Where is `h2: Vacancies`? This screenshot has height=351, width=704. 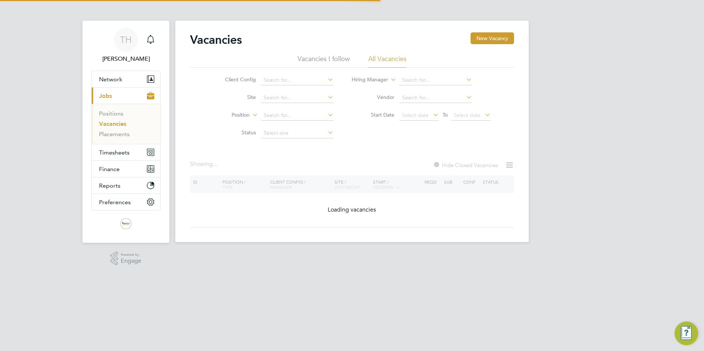
h2: Vacancies is located at coordinates (216, 40).